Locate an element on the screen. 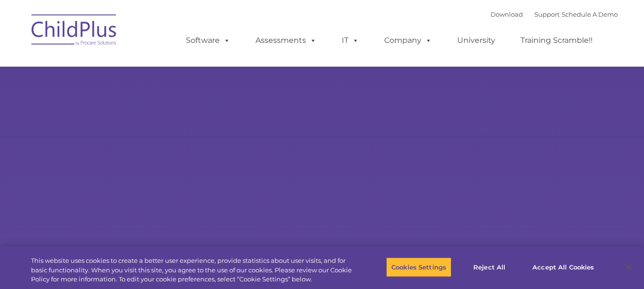 This screenshot has width=644, height=289. div: This website uses cookies to create a better user experience, provide statistics about user visit... is located at coordinates (193, 270).